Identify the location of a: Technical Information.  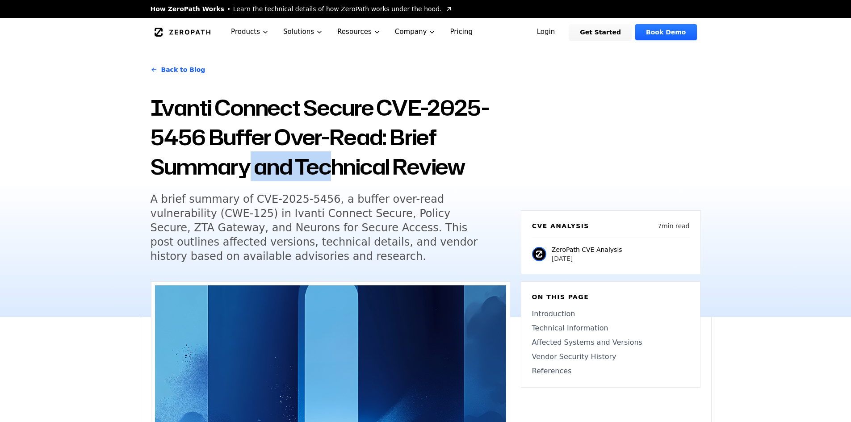
(611, 329).